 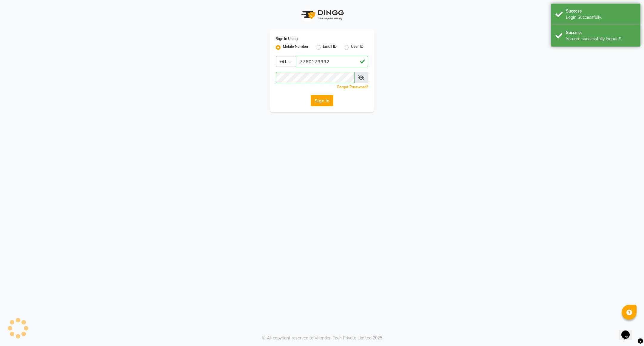 I want to click on button: Sign In, so click(x=322, y=101).